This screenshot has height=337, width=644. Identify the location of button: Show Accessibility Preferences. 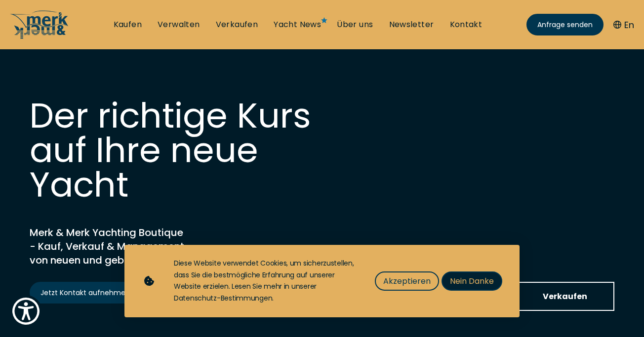
(26, 311).